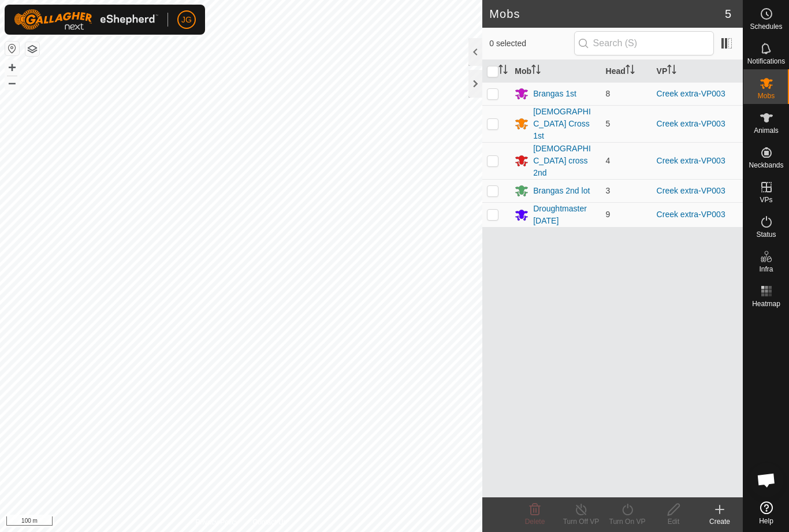  What do you see at coordinates (555, 71) in the screenshot?
I see `th: Mob` at bounding box center [555, 71].